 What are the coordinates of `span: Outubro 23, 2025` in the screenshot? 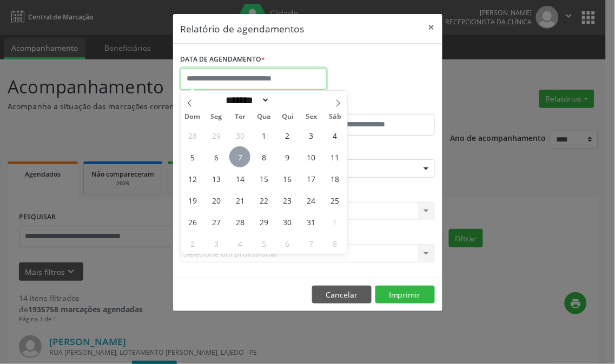 It's located at (287, 200).